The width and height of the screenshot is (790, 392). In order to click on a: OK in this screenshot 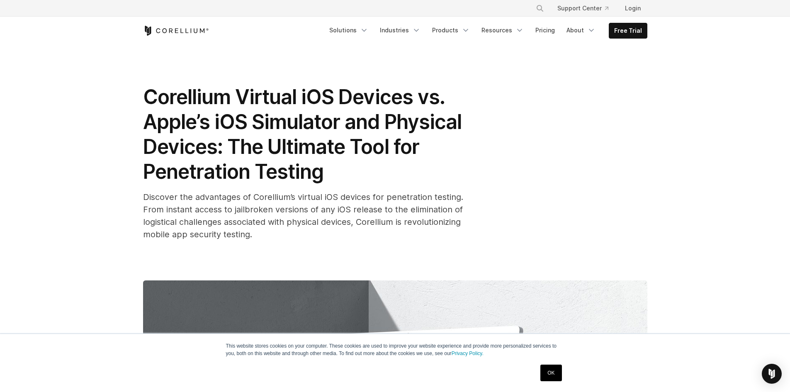, I will do `click(551, 373)`.